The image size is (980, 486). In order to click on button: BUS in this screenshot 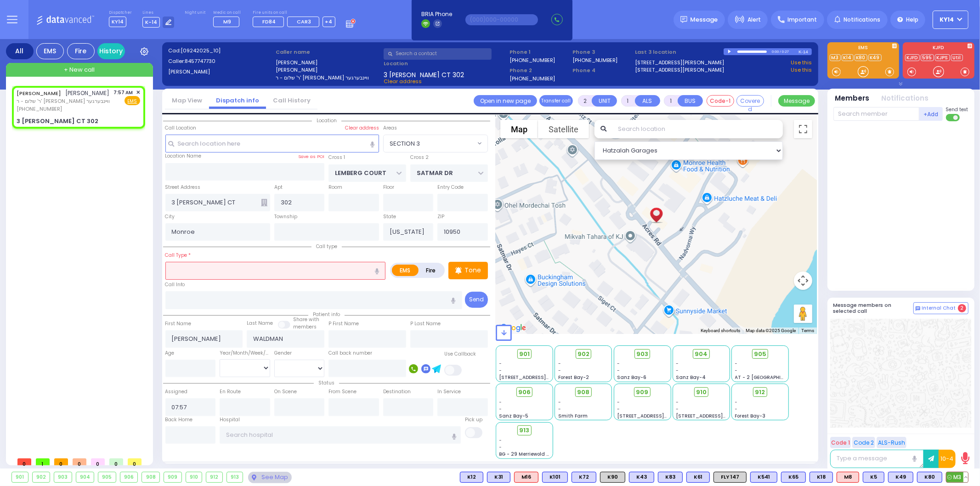, I will do `click(691, 101)`.